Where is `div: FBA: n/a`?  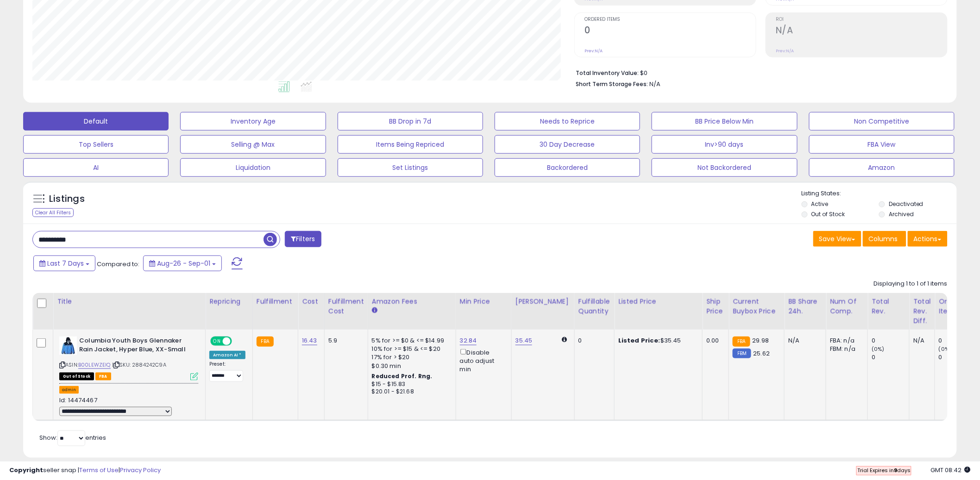 div: FBA: n/a is located at coordinates (845, 341).